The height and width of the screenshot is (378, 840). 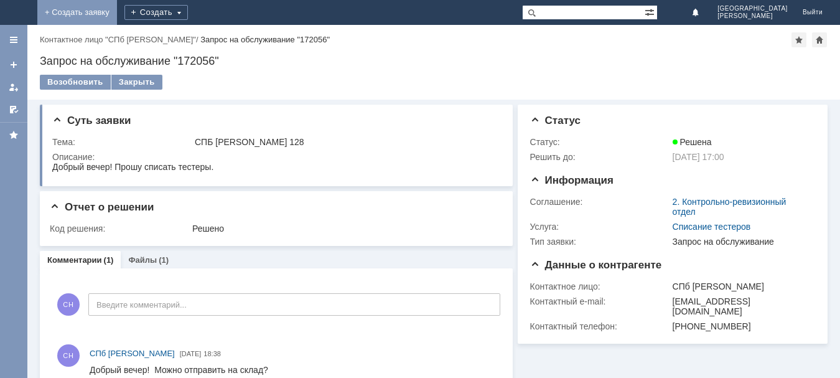 What do you see at coordinates (600, 202) in the screenshot?
I see `div: Соглашение:` at bounding box center [600, 202].